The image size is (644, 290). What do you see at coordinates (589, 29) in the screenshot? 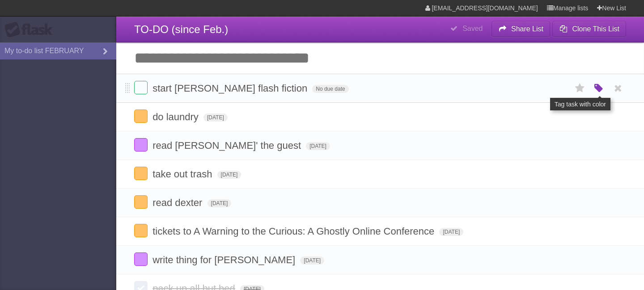
I see `button: Clone This List` at bounding box center [589, 29].